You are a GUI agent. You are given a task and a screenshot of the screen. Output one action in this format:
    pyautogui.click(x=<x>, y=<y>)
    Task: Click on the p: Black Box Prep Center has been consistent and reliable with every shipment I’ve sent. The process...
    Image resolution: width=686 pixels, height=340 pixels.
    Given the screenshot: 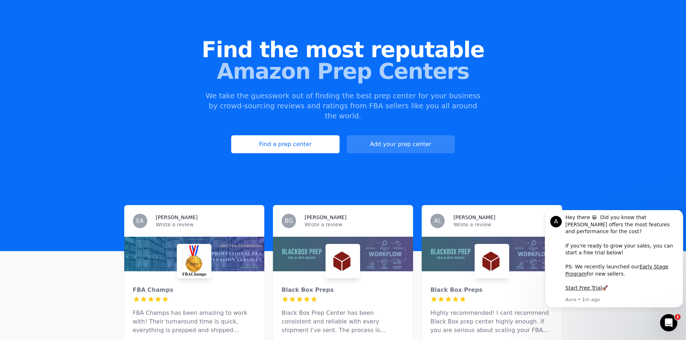 What is the action you would take?
    pyautogui.click(x=343, y=322)
    